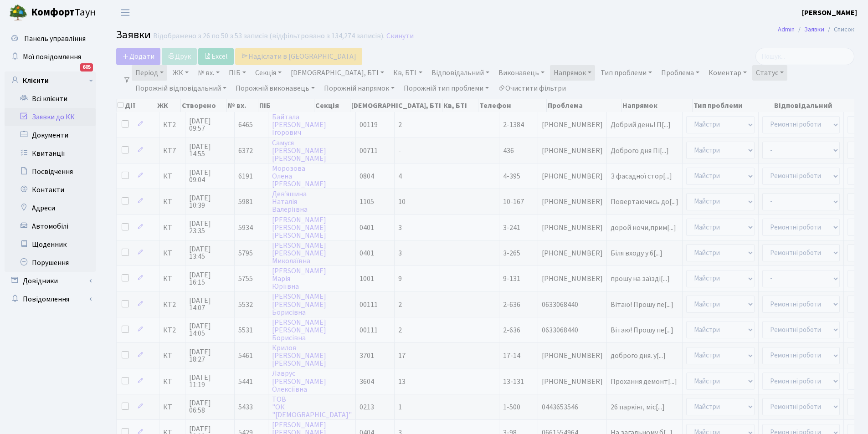 The image size is (868, 434). Describe the element at coordinates (786, 29) in the screenshot. I see `a: Admin` at that location.